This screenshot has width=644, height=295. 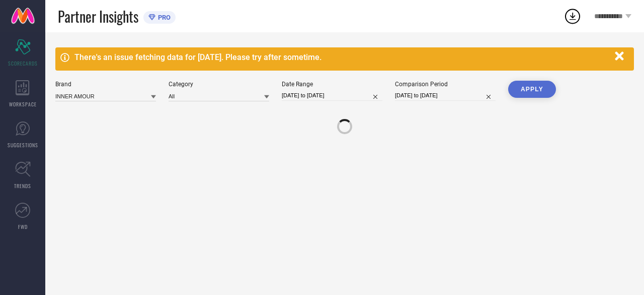 I want to click on span: SUGGESTIONS, so click(x=23, y=145).